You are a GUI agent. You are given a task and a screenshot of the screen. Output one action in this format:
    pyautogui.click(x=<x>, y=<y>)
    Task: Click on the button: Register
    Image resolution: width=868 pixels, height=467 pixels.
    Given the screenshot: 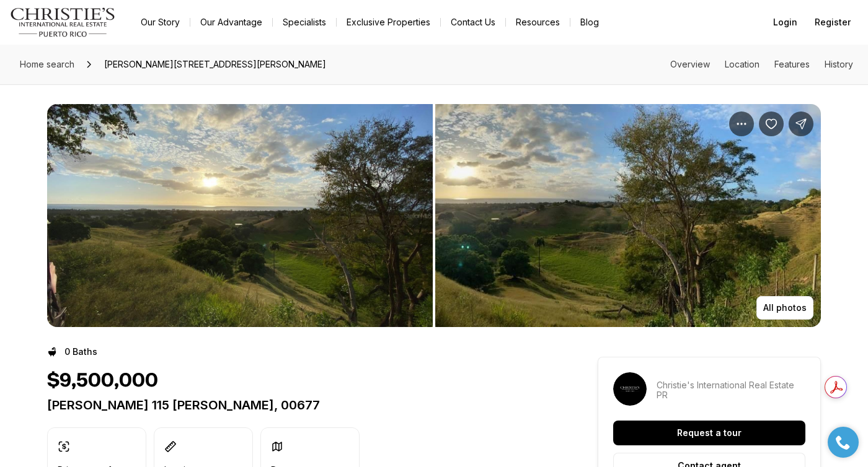 What is the action you would take?
    pyautogui.click(x=833, y=22)
    